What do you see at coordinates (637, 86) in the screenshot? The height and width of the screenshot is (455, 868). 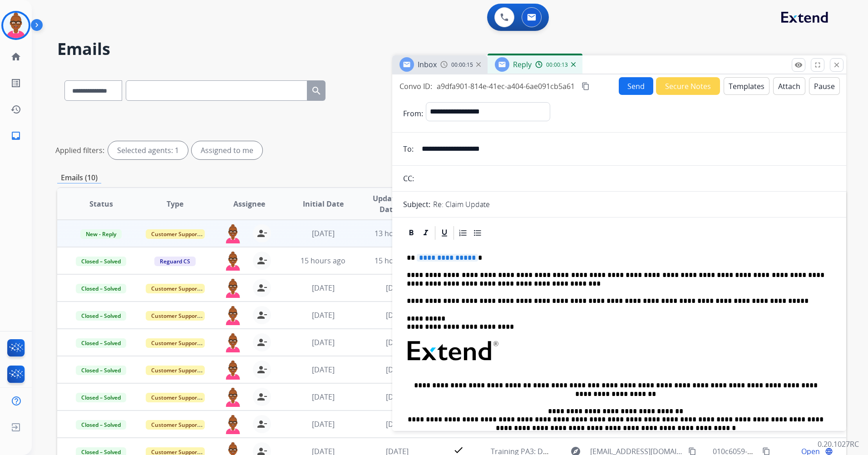 I see `button: Send` at bounding box center [637, 86].